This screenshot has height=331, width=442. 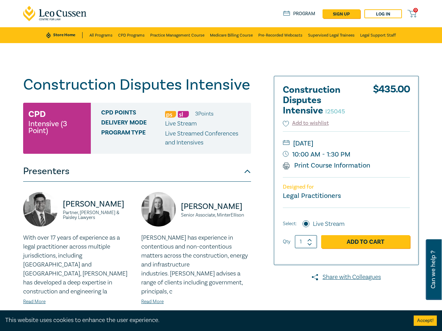 I want to click on a: All Programs, so click(x=101, y=35).